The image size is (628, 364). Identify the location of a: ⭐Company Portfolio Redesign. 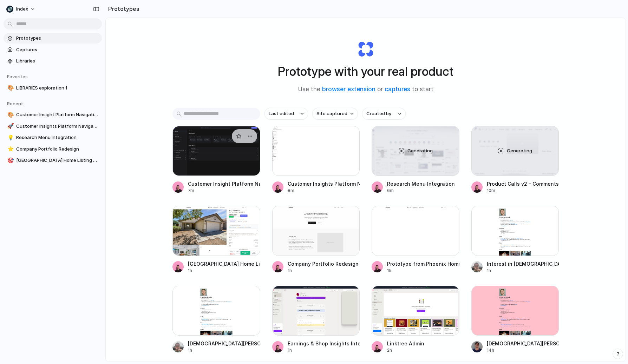
(53, 149).